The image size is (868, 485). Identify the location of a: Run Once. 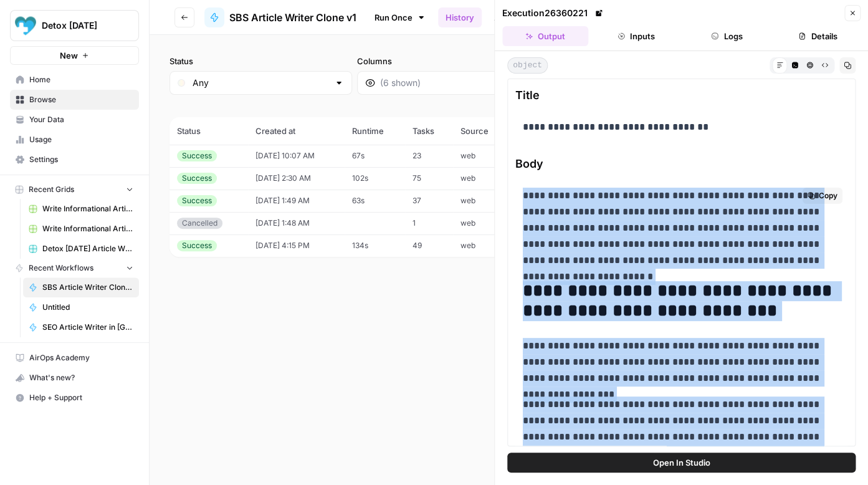
(400, 17).